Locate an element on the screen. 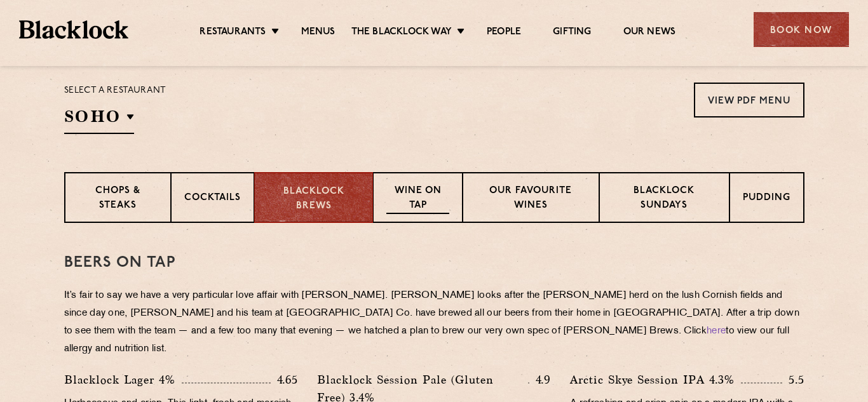 The width and height of the screenshot is (868, 402). a: here is located at coordinates (716, 331).